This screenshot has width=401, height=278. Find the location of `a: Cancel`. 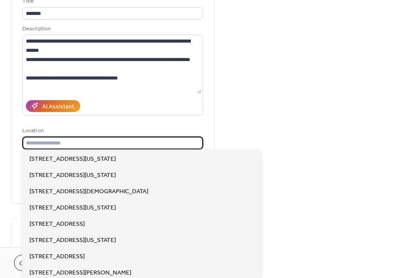

a: Cancel is located at coordinates (31, 262).